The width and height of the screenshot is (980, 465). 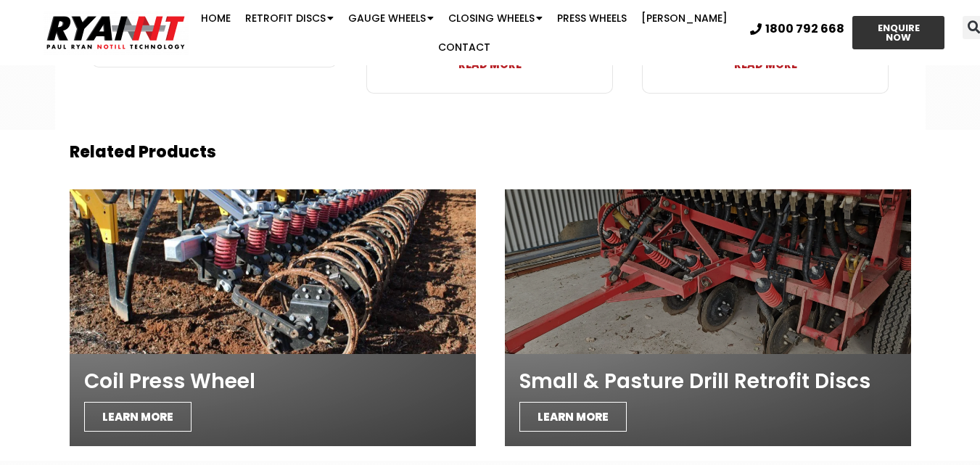 What do you see at coordinates (592, 18) in the screenshot?
I see `a: Press Wheels` at bounding box center [592, 18].